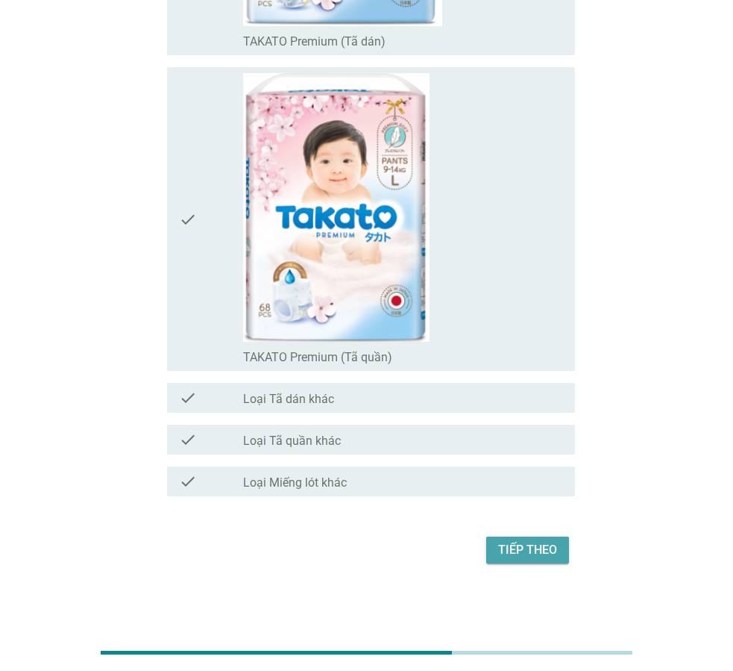  What do you see at coordinates (295, 483) in the screenshot?
I see `label: Loại Miếng lót khác` at bounding box center [295, 483].